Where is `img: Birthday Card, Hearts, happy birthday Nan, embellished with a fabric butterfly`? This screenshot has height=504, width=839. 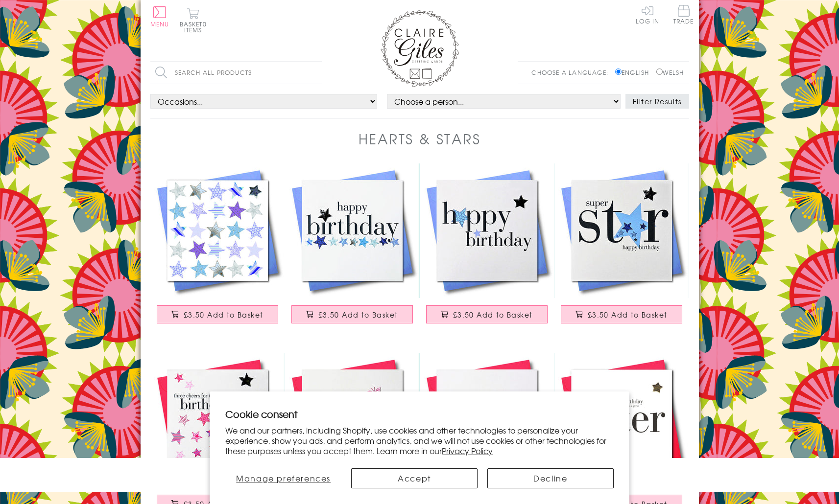 img: Birthday Card, Hearts, happy birthday Nan, embellished with a fabric butterfly is located at coordinates (352, 420).